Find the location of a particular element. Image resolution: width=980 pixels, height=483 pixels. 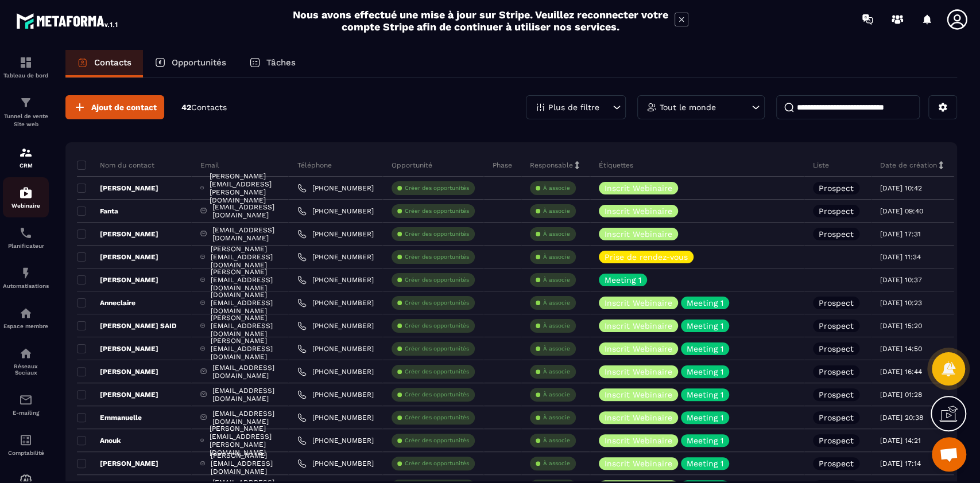

img: email is located at coordinates (26, 400).